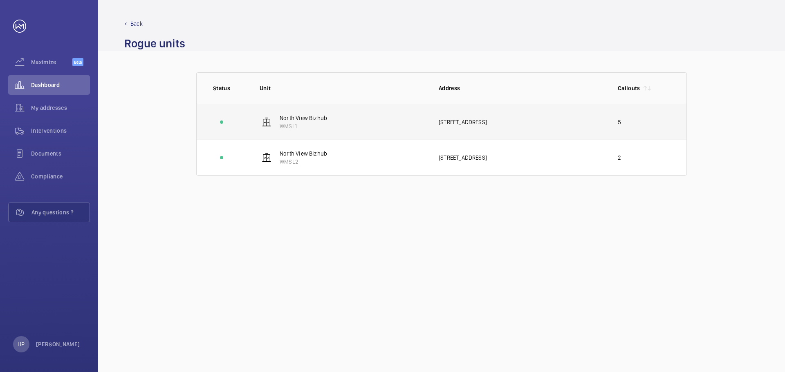 The height and width of the screenshot is (372, 785). What do you see at coordinates (61, 154) in the screenshot?
I see `span: Documents` at bounding box center [61, 154].